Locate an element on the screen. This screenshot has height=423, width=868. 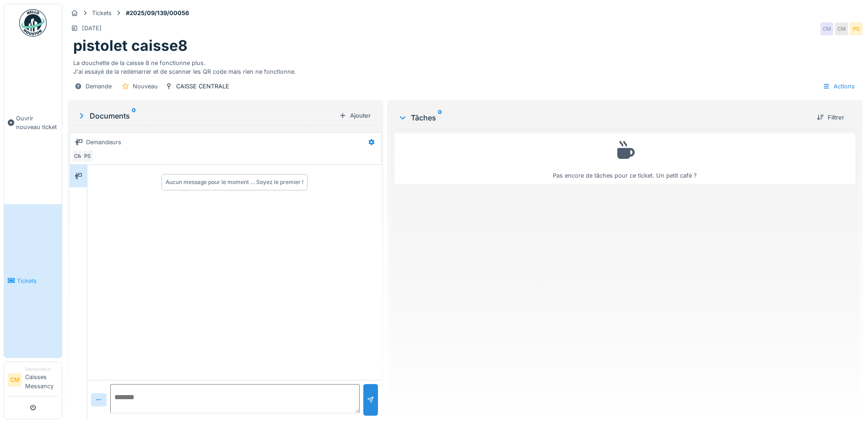
div: Aucun message pour le moment … Soyez le premier ! is located at coordinates (234, 182).